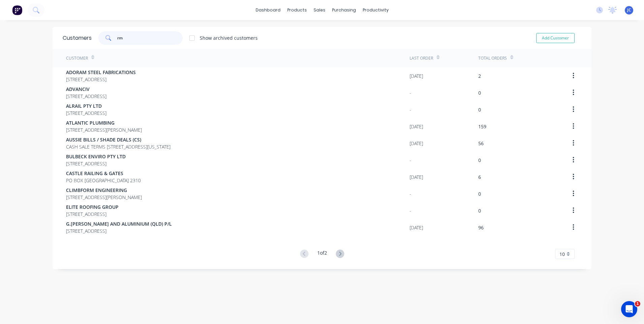 This screenshot has width=644, height=324. What do you see at coordinates (77, 58) in the screenshot?
I see `div: Customer` at bounding box center [77, 58].